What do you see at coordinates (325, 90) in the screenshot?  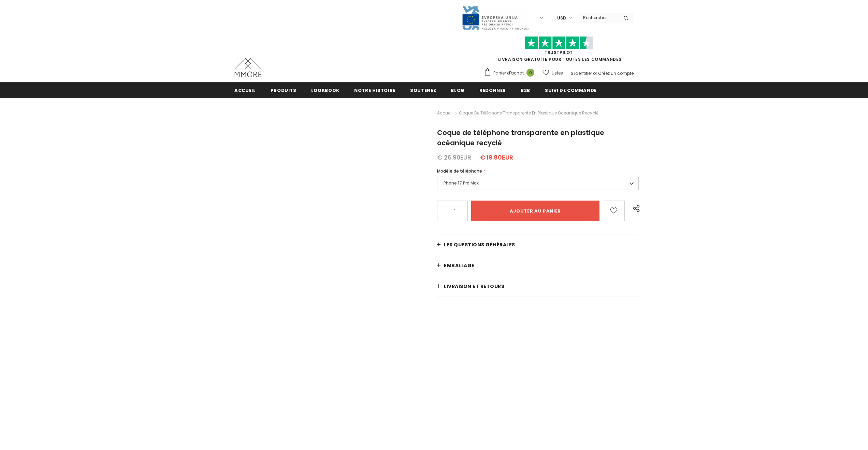 I see `span: Lookbook` at bounding box center [325, 90].